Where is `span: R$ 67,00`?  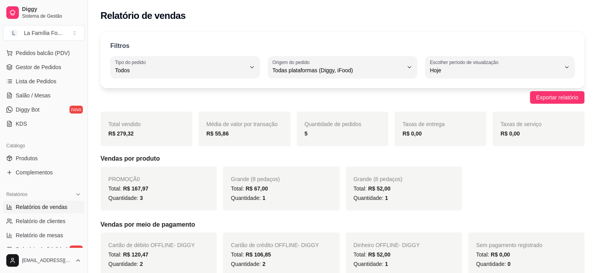
span: R$ 67,00 is located at coordinates (257, 188).